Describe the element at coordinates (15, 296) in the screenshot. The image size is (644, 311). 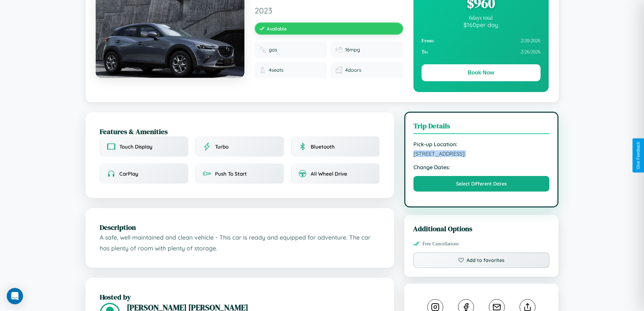
I see `div: Open Intercom Messenger` at that location.